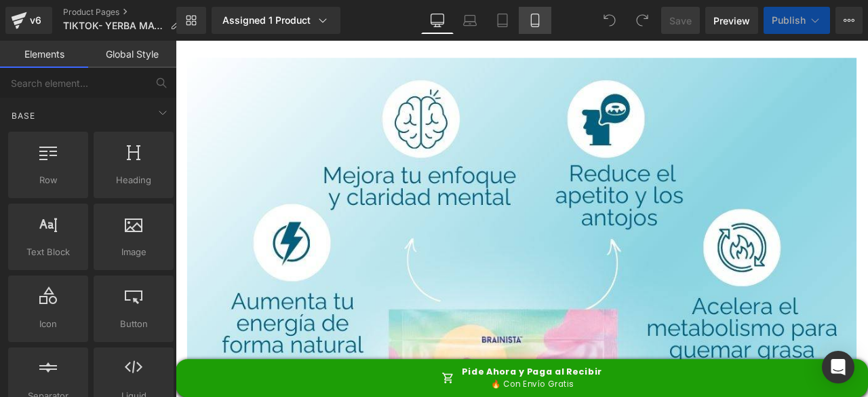 The width and height of the screenshot is (868, 397). What do you see at coordinates (470, 21) in the screenshot?
I see `a: Laptop` at bounding box center [470, 21].